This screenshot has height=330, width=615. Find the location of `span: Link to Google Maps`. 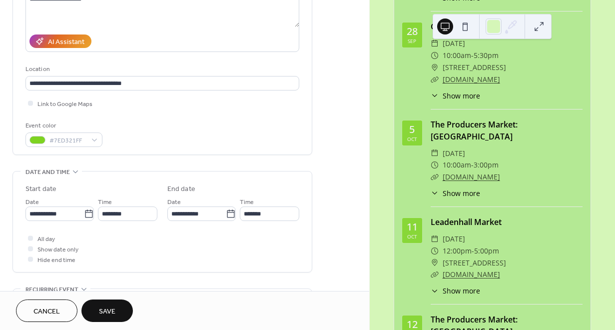

span: Link to Google Maps is located at coordinates (65, 104).